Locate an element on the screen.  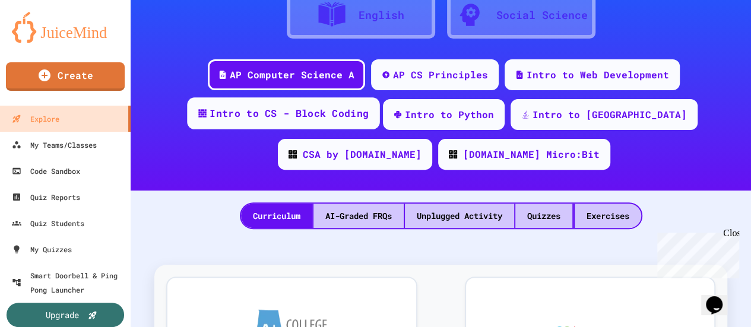
div: Curriculum is located at coordinates (277, 216).